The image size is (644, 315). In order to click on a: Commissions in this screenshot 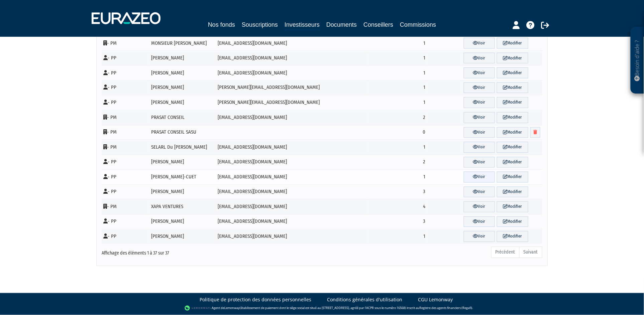, I will do `click(418, 25)`.